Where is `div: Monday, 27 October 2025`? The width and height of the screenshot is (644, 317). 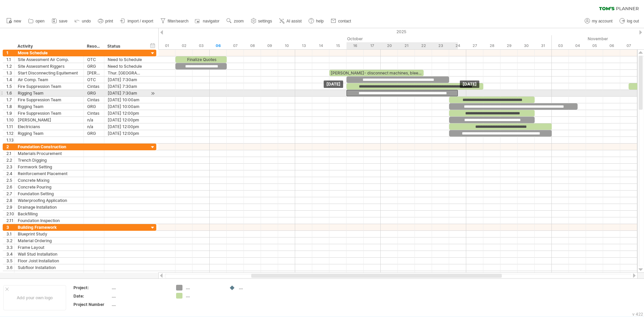
div: Monday, 27 October 2025 is located at coordinates (474, 46).